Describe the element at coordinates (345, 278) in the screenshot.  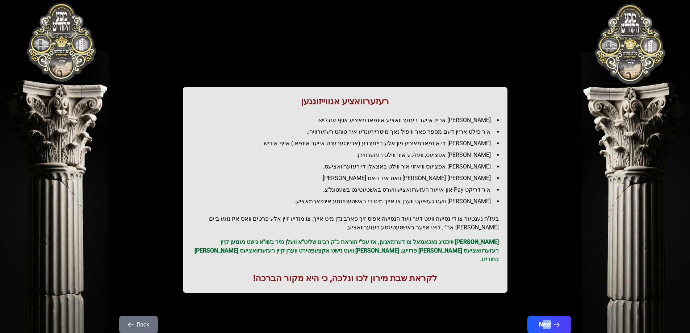
I see `h1: לקראת שבת מירון לכו ונלכה, כי היא מקור הברכה!` at that location.